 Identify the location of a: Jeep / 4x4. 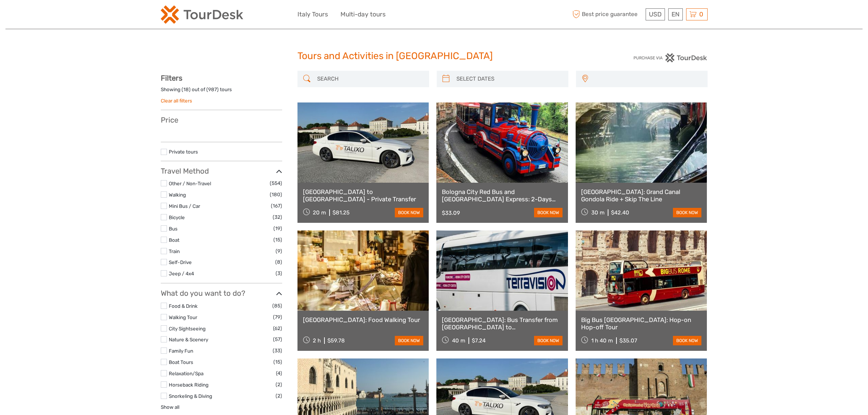
(181, 273).